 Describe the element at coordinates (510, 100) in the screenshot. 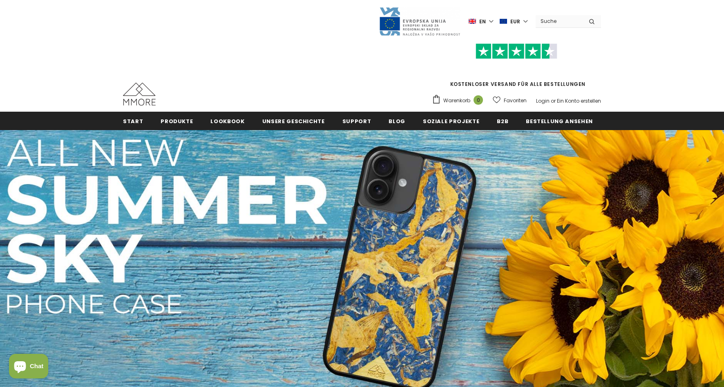

I see `a: Favoriten` at that location.